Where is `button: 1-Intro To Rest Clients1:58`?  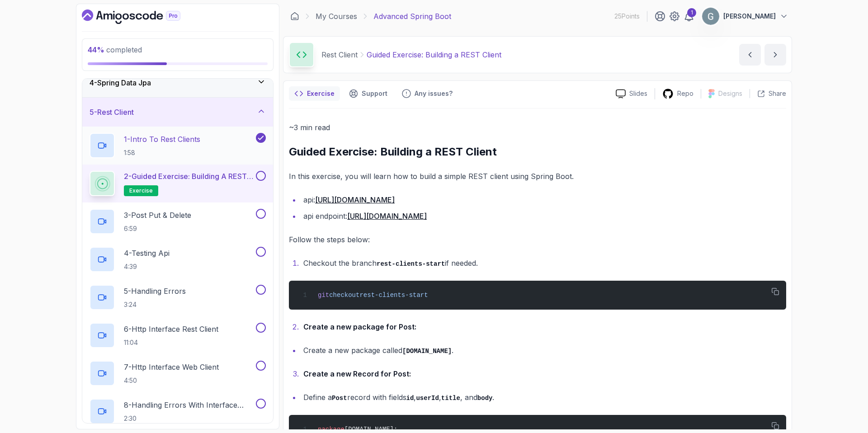 button: 1-Intro To Rest Clients1:58 is located at coordinates (177, 145).